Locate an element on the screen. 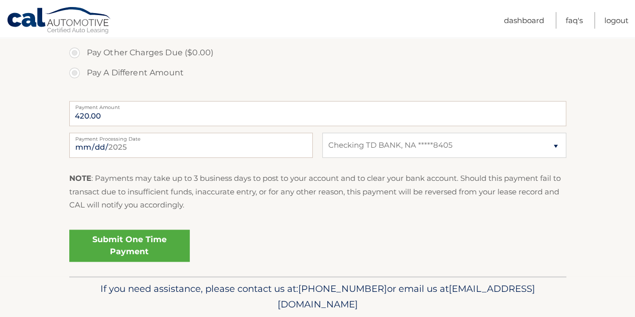 The image size is (635, 317). a: Logout is located at coordinates (616, 20).